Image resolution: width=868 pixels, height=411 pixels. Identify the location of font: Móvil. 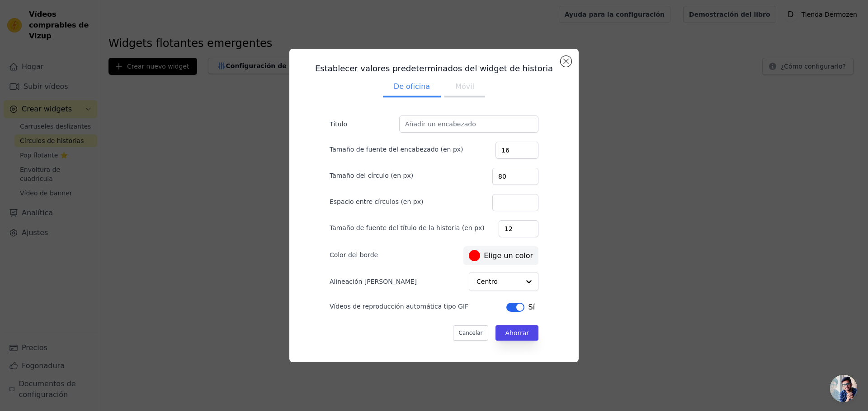
(465, 86).